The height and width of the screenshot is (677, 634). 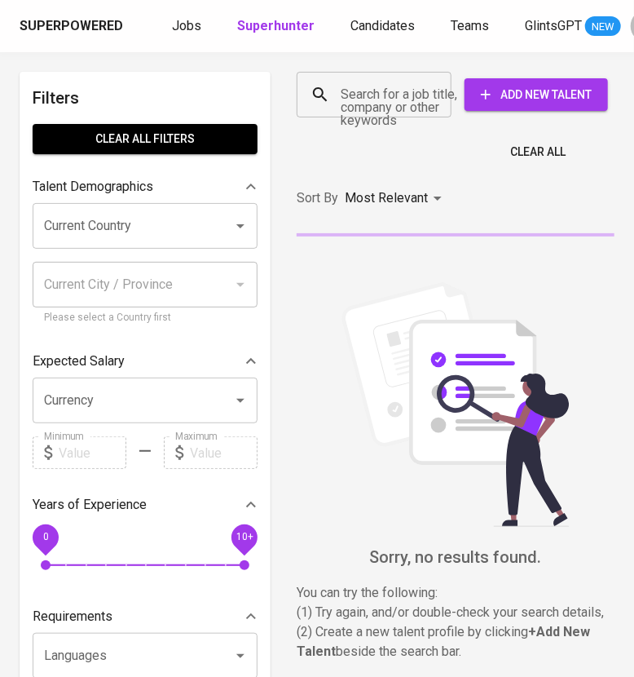 I want to click on span: Add New Talent, so click(x=537, y=95).